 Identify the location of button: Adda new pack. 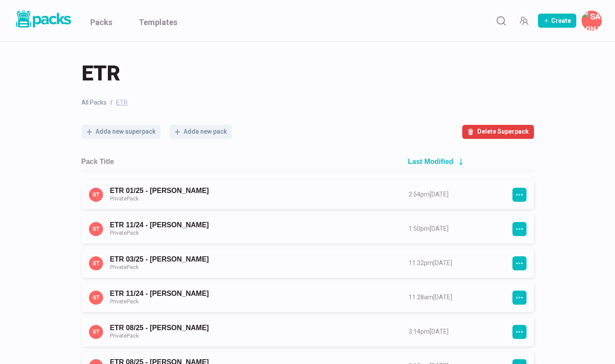
(201, 132).